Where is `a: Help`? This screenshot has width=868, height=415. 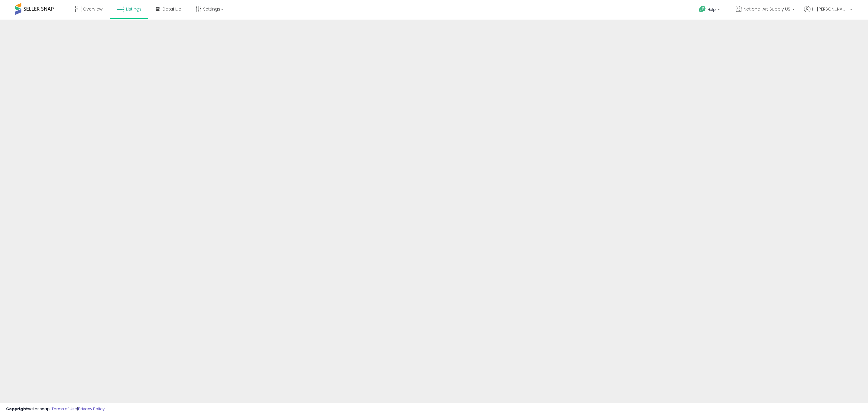 a: Help is located at coordinates (710, 10).